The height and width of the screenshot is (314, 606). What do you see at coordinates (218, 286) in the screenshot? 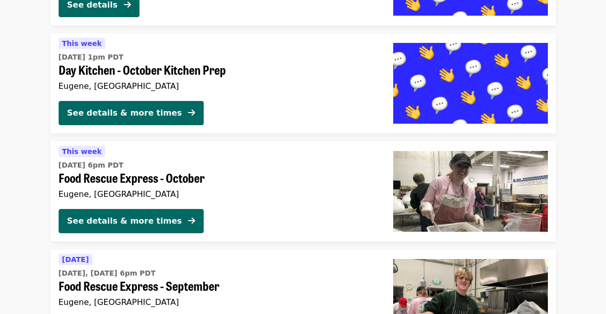
I see `span: Food Rescue Express - September` at bounding box center [218, 286].